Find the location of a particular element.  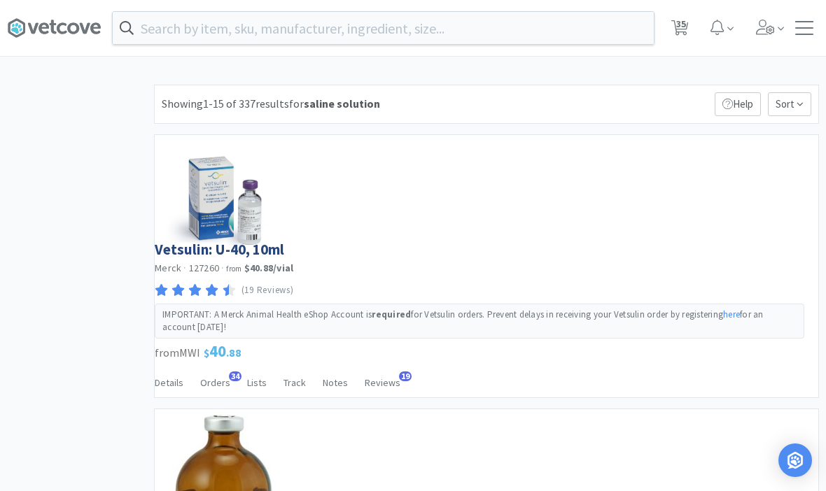

a: Merck is located at coordinates (168, 268).